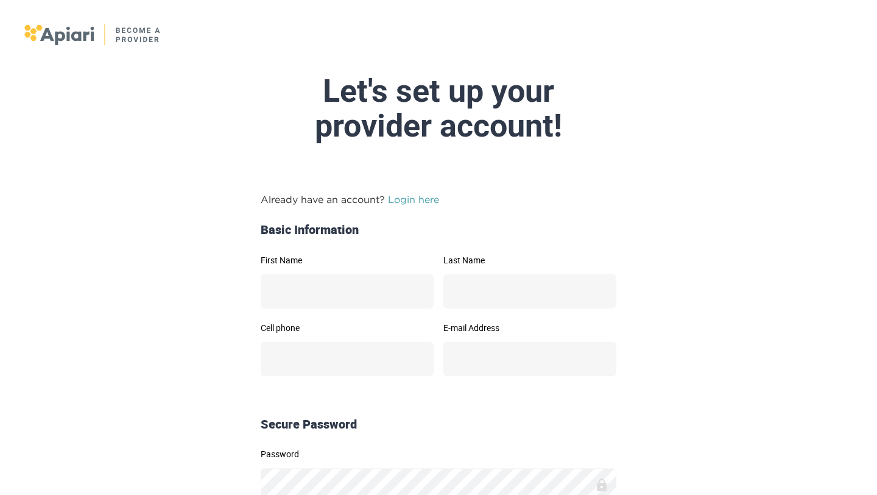 The image size is (877, 495). I want to click on label: Password, so click(439, 454).